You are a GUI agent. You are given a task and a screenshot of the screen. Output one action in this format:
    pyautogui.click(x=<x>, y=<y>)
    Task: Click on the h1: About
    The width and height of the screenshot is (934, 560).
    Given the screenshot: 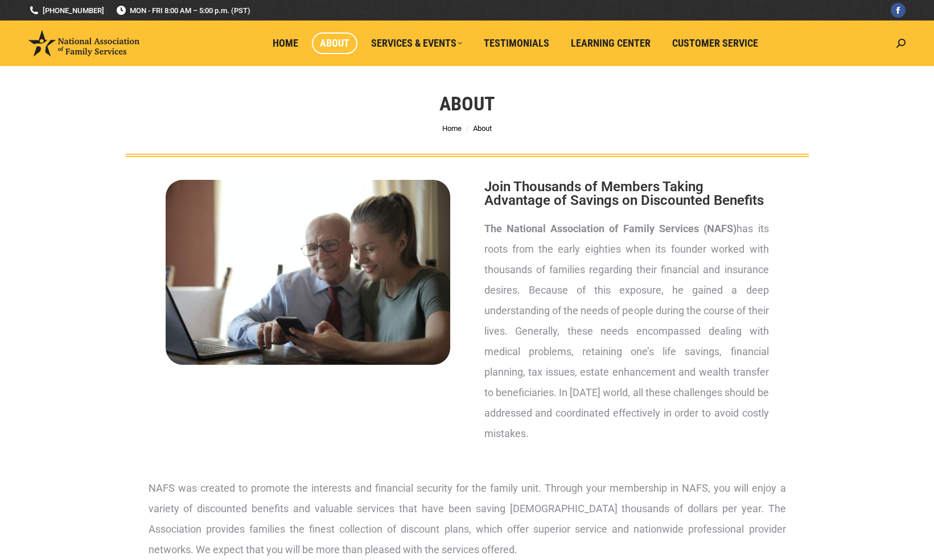 What is the action you would take?
    pyautogui.click(x=466, y=104)
    